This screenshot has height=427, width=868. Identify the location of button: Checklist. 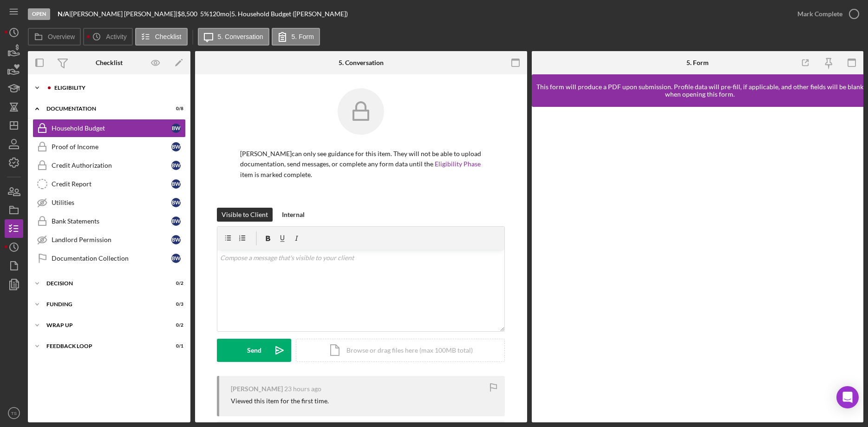
(162, 37).